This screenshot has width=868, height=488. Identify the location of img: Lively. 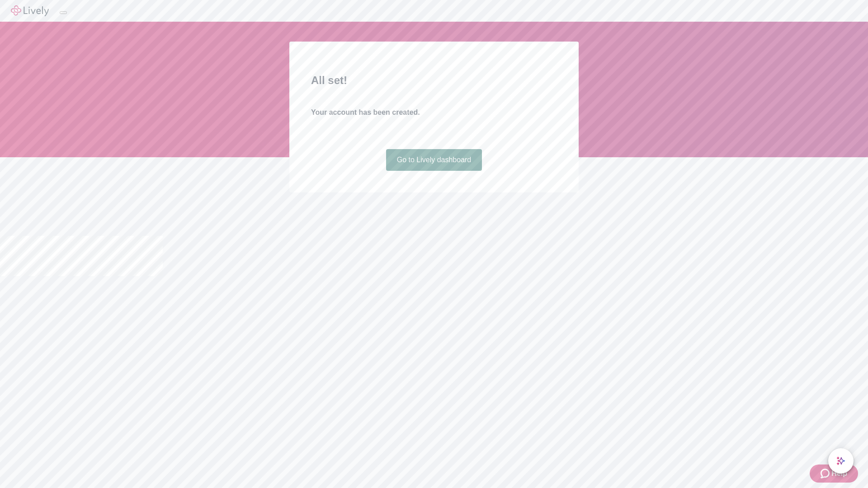
(30, 11).